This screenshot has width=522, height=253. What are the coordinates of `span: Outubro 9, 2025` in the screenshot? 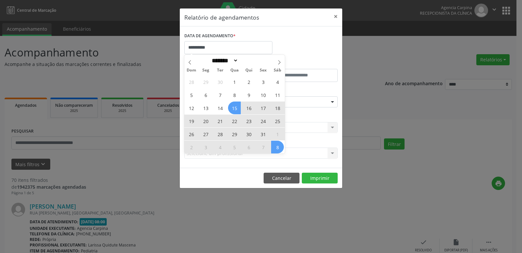 It's located at (249, 95).